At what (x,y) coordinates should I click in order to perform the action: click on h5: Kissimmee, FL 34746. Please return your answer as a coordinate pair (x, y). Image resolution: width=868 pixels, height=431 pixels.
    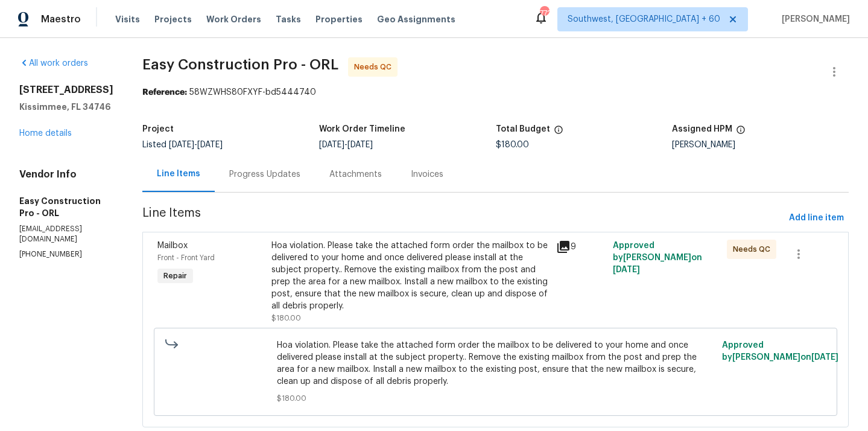
    Looking at the image, I should click on (66, 107).